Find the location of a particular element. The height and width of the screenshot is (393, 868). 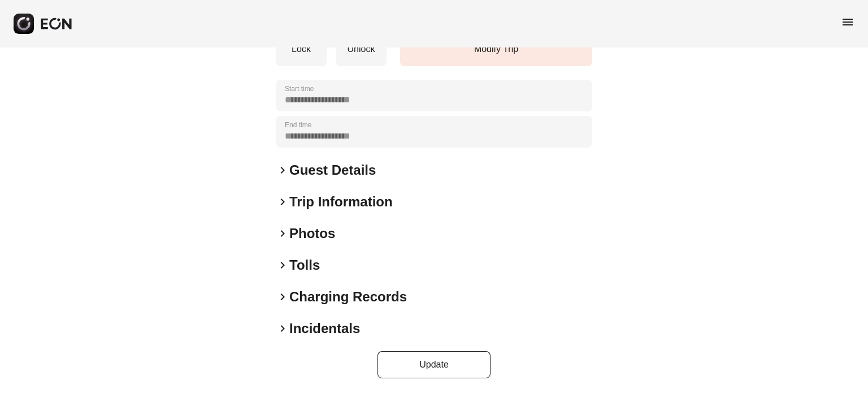

h2: Photos is located at coordinates (312, 233).